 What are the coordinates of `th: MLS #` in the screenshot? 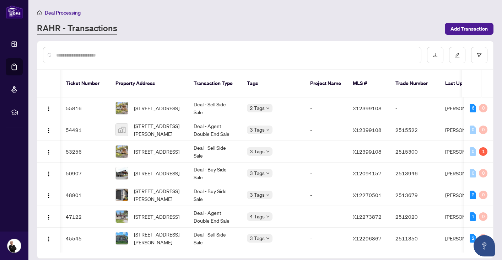 It's located at (368, 83).